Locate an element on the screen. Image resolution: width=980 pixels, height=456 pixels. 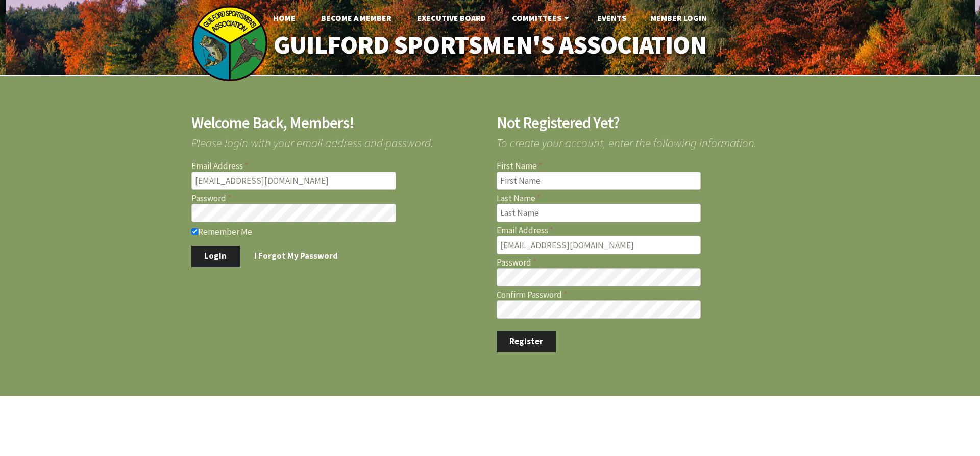
label: First Name is located at coordinates (643, 166).